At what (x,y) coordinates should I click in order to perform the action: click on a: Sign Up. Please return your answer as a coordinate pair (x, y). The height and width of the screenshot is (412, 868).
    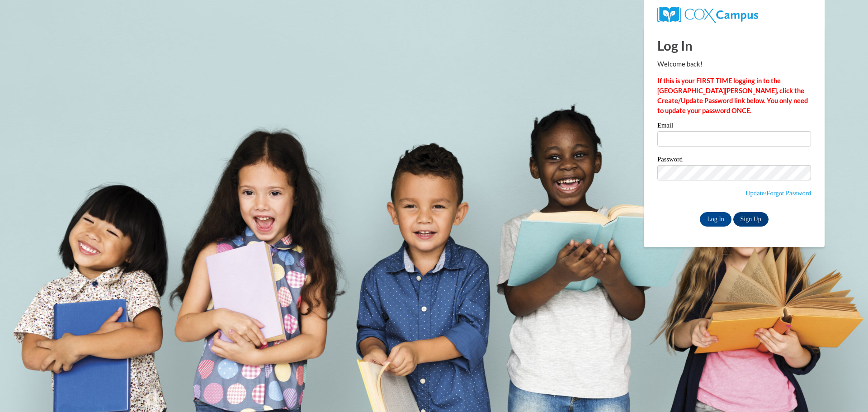
    Looking at the image, I should click on (751, 219).